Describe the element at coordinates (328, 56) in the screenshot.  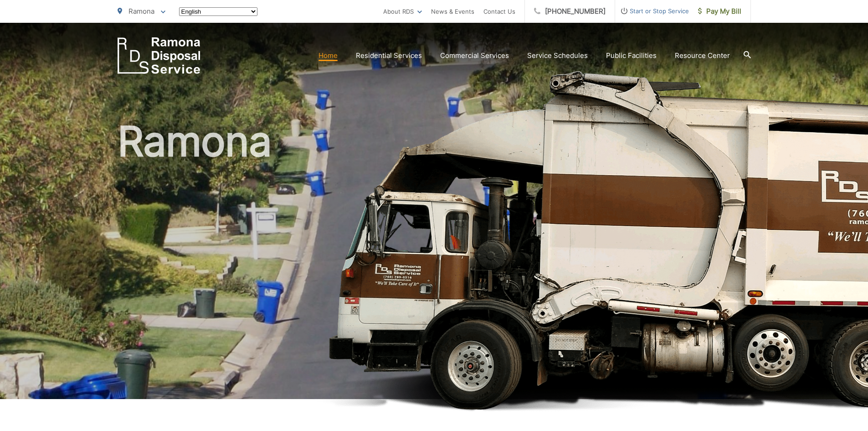
I see `a: Home` at that location.